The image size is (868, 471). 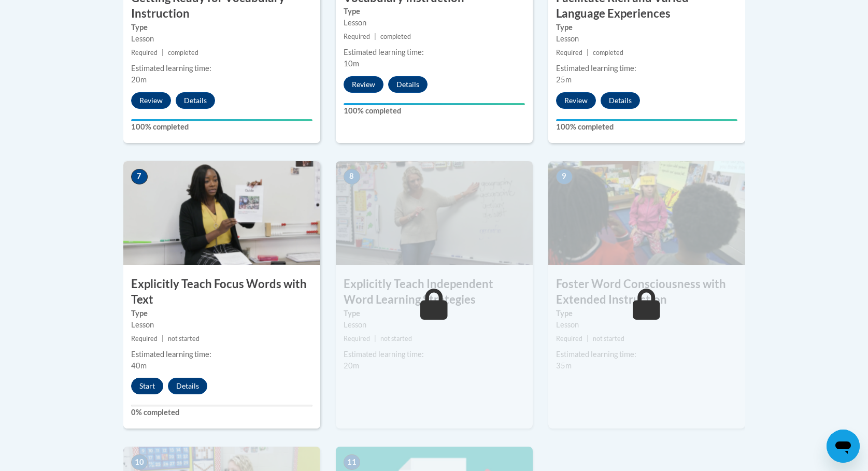 What do you see at coordinates (563, 366) in the screenshot?
I see `span: 35m` at bounding box center [563, 366].